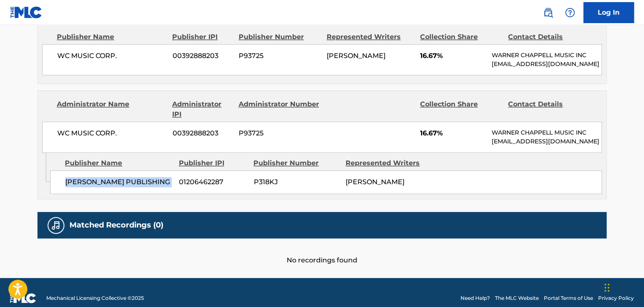  What do you see at coordinates (95, 298) in the screenshot?
I see `span: Mechanical Licensing Collective © 2025` at bounding box center [95, 298].